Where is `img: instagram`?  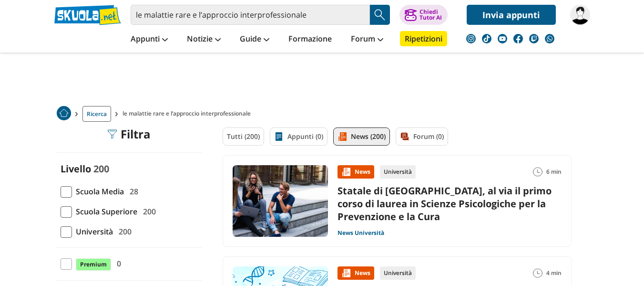
img: instagram is located at coordinates (471, 39).